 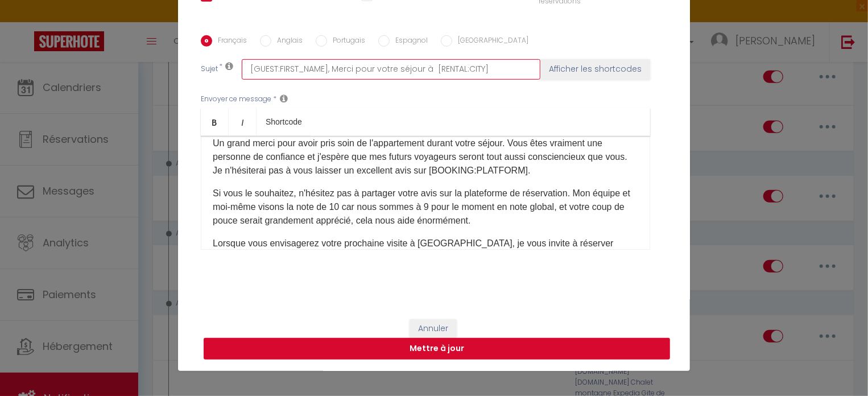 I want to click on p: Un grand merci pour avoir pris soin de l'appartement durant votre séjour. Vous êtes vraiment une ..., so click(x=426, y=157).